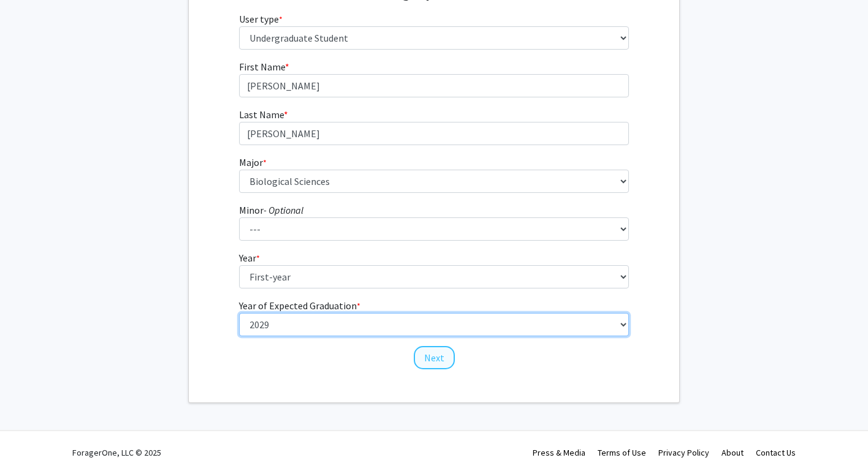  Describe the element at coordinates (300, 306) in the screenshot. I see `label: Year of Expected Graduation` at that location.